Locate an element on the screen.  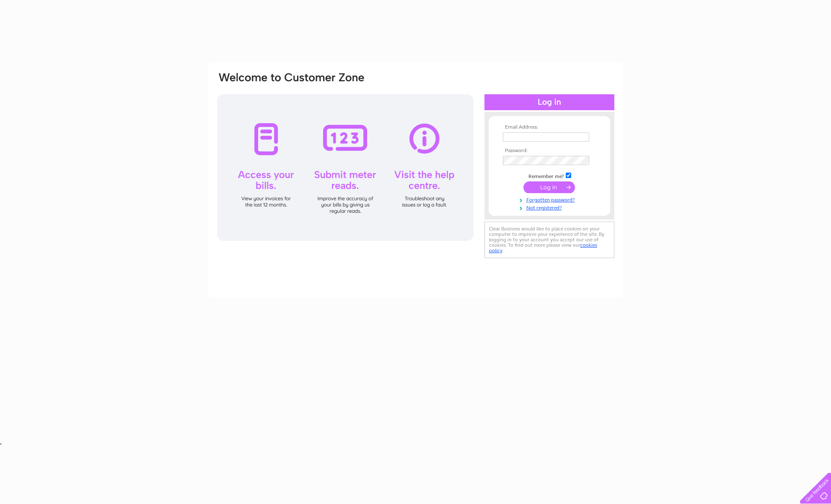
a: cookies policy is located at coordinates (543, 248).